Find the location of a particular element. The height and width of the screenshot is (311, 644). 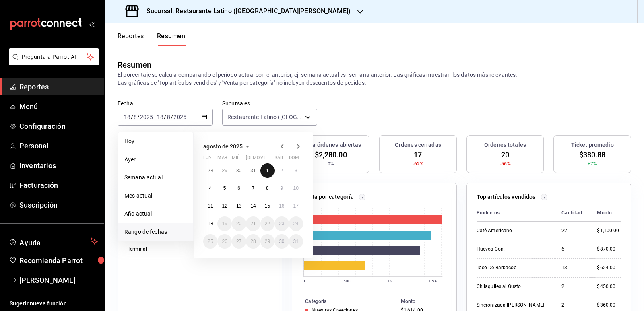

button: 30 de julio de 2025 is located at coordinates (239, 171).